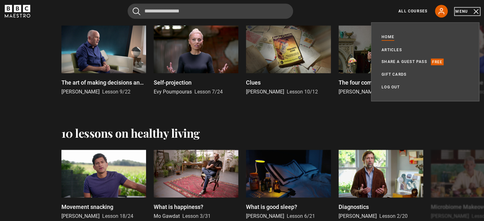 The height and width of the screenshot is (221, 484). I want to click on a: BBC Maestro, so click(18, 11).